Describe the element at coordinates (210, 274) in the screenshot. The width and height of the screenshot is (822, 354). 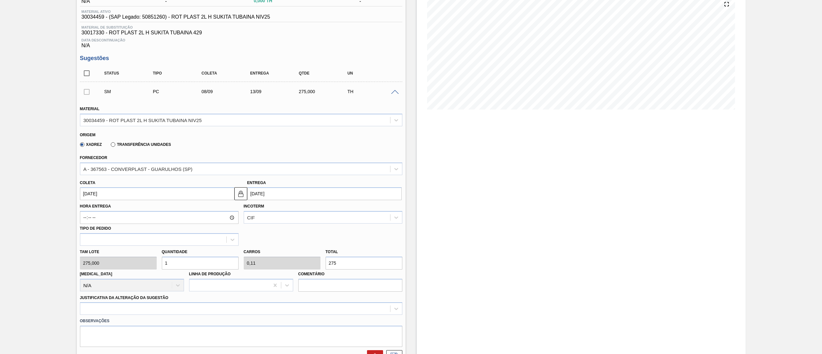
I see `label: Linha de Produção` at that location.